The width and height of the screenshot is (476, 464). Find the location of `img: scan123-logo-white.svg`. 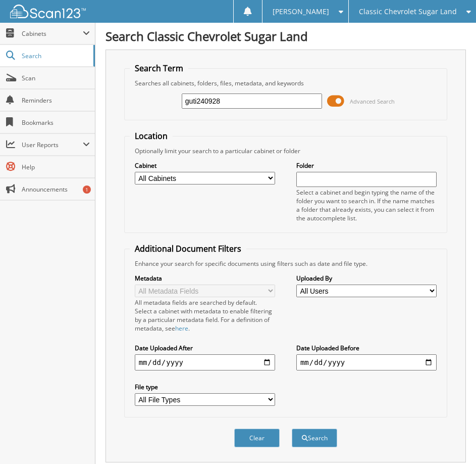

img: scan123-logo-white.svg is located at coordinates (48, 11).